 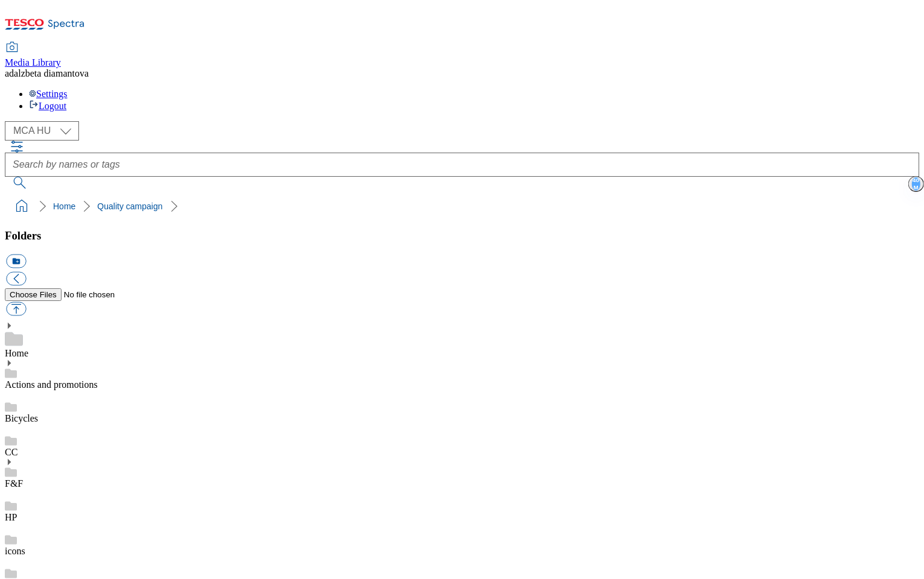 What do you see at coordinates (22, 206) in the screenshot?
I see `a: home` at bounding box center [22, 206].